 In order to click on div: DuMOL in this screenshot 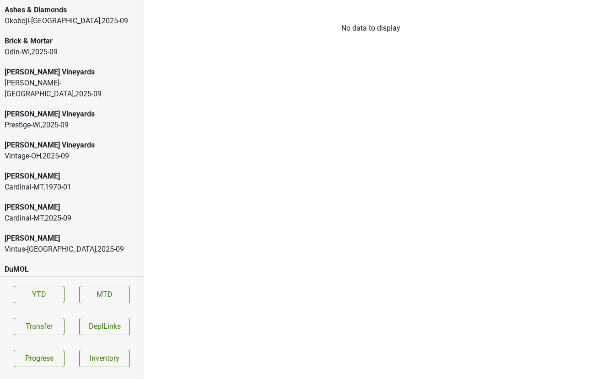, I will do `click(72, 270)`.